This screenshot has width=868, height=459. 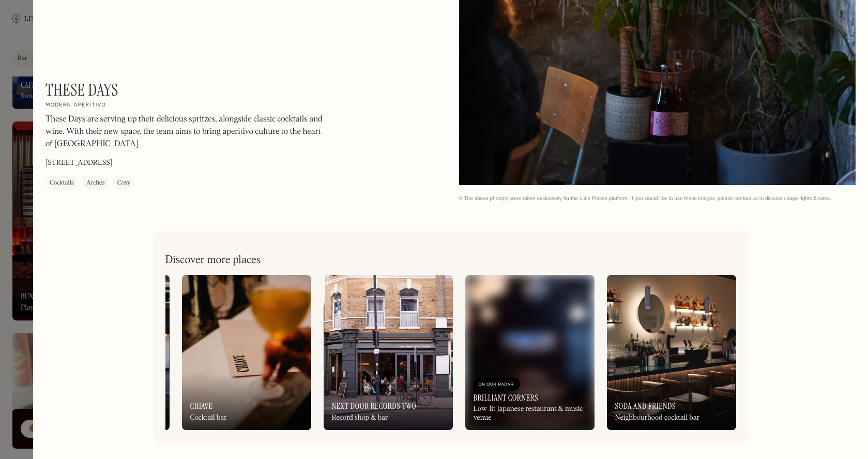 I want to click on div: Low-lit Japanese restaurant & music venue, so click(x=530, y=413).